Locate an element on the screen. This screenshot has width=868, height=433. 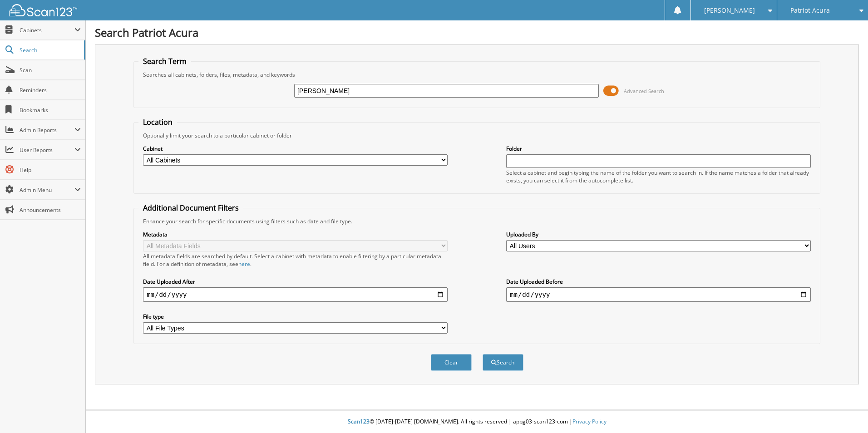
div: Enhance your search for specific documents using filters such as date and file type. is located at coordinates (477, 221).